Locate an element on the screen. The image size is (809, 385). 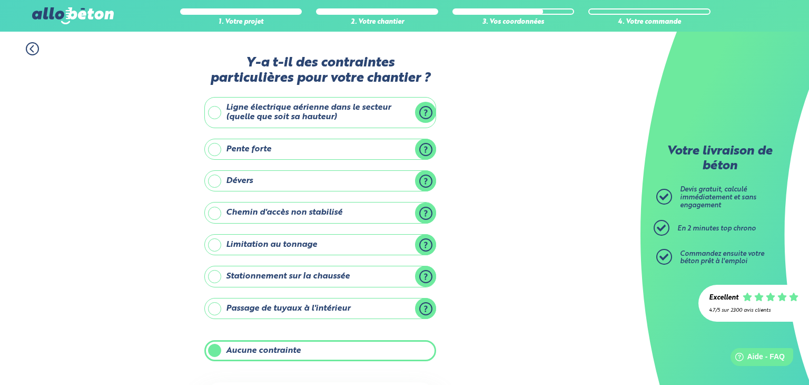
div: 3. Vos coordonnées is located at coordinates (514, 22).